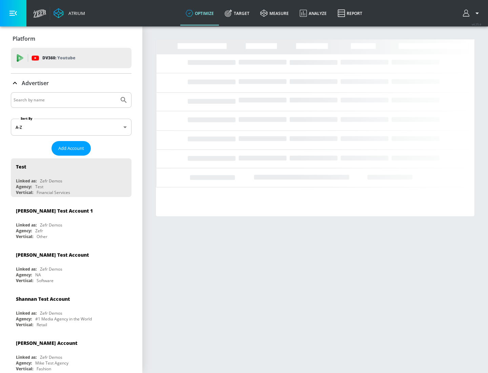 This screenshot has width=488, height=373. What do you see at coordinates (66, 58) in the screenshot?
I see `p: Youtube` at bounding box center [66, 58].